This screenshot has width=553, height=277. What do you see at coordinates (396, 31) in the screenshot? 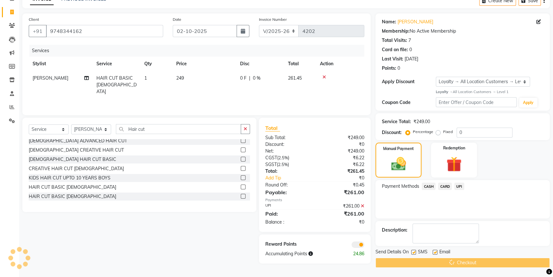
I see `div: Membership:` at bounding box center [396, 31].